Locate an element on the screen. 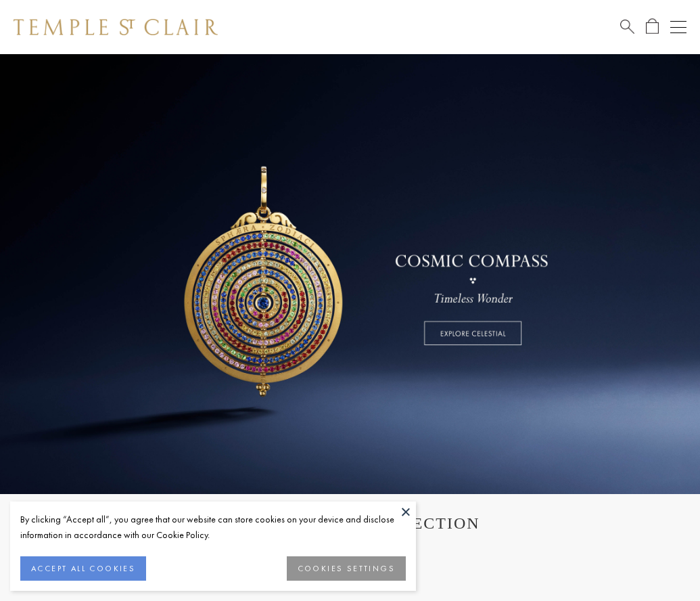 The width and height of the screenshot is (700, 601). img: Temple St. Clair is located at coordinates (116, 27).